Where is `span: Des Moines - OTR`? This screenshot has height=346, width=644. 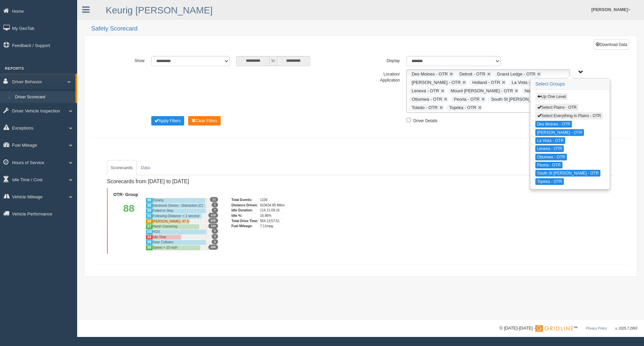
span: Des Moines - OTR is located at coordinates (430, 74).